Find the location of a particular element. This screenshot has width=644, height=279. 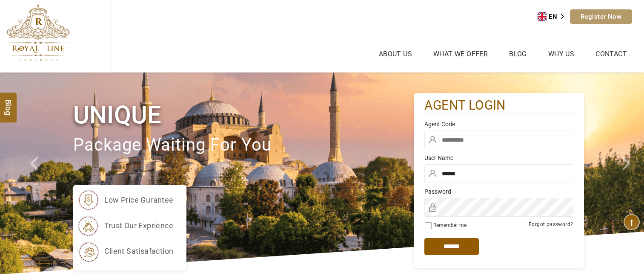

a: Blog is located at coordinates (518, 54).